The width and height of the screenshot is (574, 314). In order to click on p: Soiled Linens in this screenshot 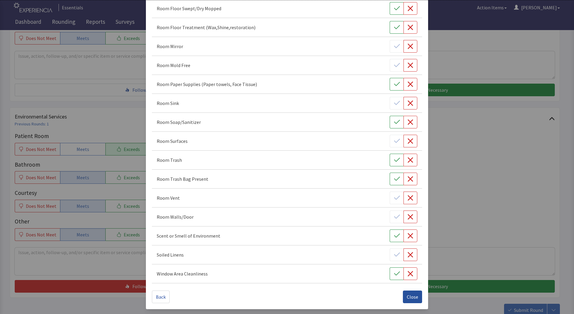, I will do `click(170, 254)`.